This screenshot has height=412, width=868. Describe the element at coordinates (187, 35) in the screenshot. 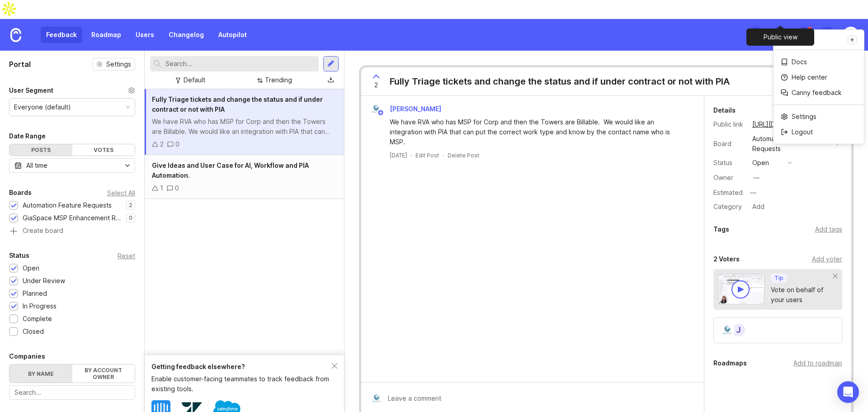

I see `a: Changelog` at that location.